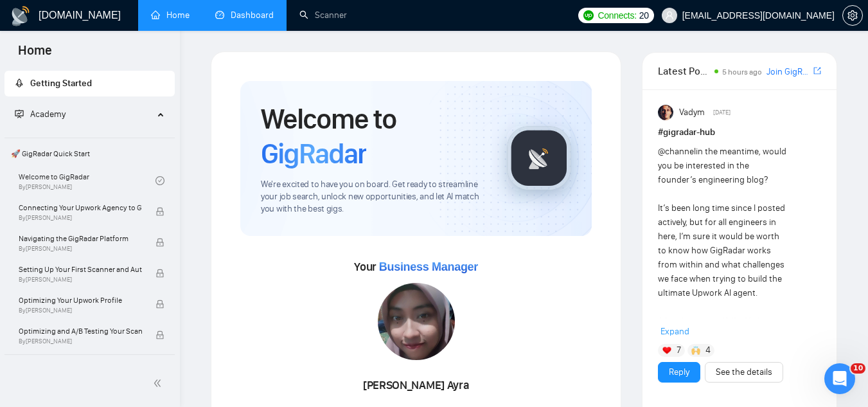  Describe the element at coordinates (853, 15) in the screenshot. I see `button: setting` at that location.